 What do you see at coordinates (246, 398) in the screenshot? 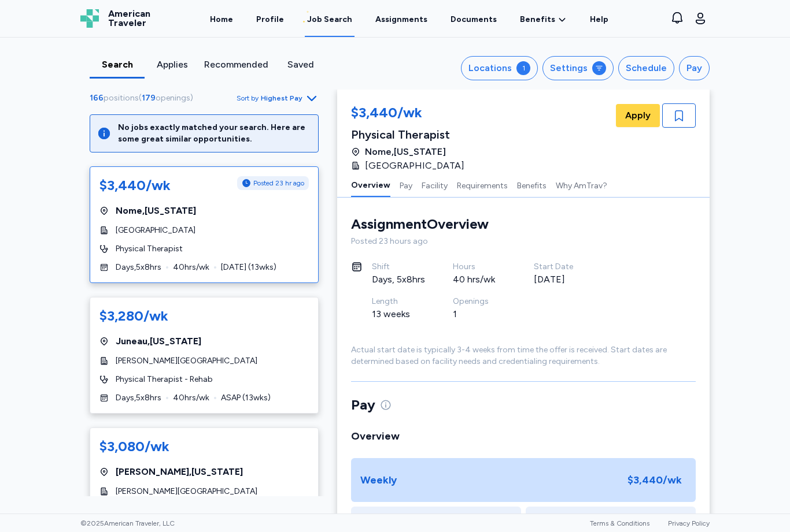
I see `span: ASAP ( 13 wks)` at bounding box center [246, 398].